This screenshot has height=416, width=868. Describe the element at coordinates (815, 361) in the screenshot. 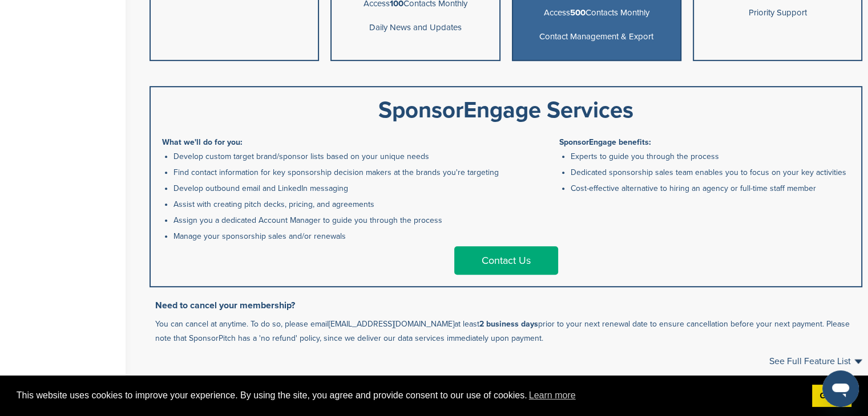

I see `a: See Full Feature List` at that location.